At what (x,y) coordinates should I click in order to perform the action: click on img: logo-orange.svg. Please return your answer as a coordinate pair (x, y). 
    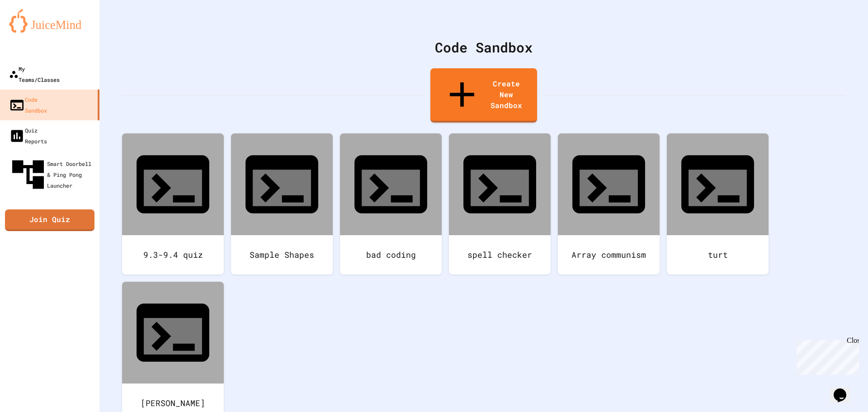
    Looking at the image, I should click on (49, 21).